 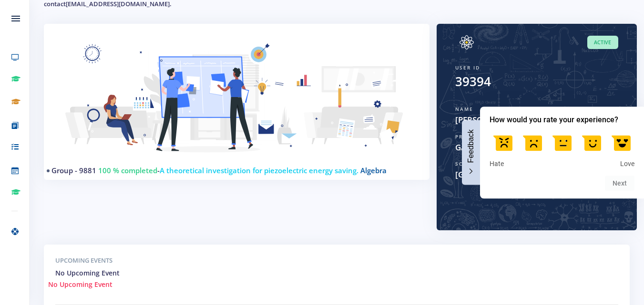 I want to click on button: Next question, so click(x=619, y=183).